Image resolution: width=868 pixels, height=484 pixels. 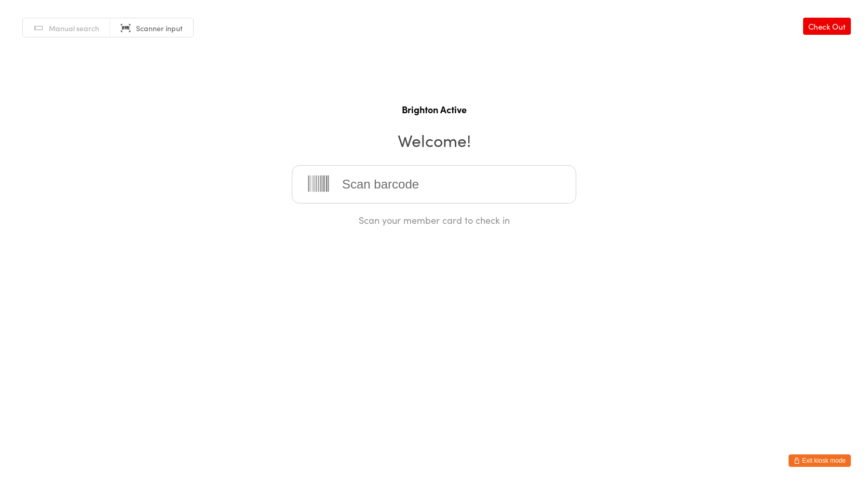 What do you see at coordinates (434, 220) in the screenshot?
I see `div: Scan your member card to check in` at bounding box center [434, 220].